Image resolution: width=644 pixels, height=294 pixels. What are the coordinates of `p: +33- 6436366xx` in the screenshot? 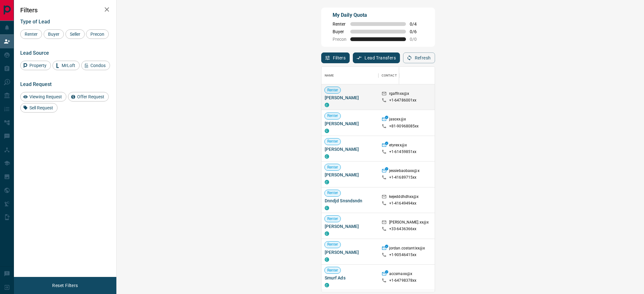 It's located at (403, 229).